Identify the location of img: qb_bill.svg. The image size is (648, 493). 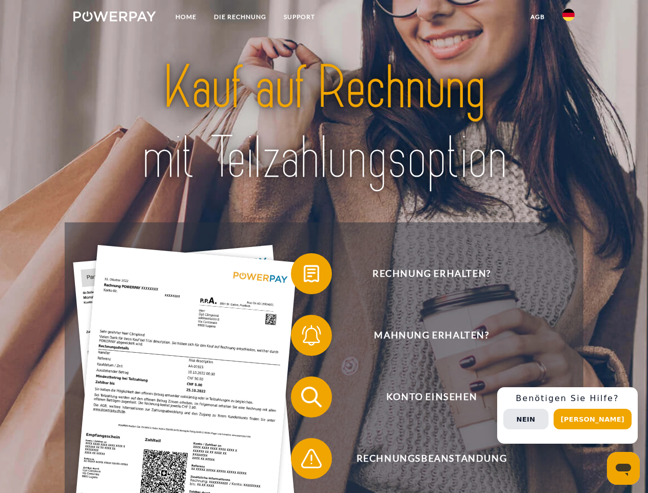
(312, 274).